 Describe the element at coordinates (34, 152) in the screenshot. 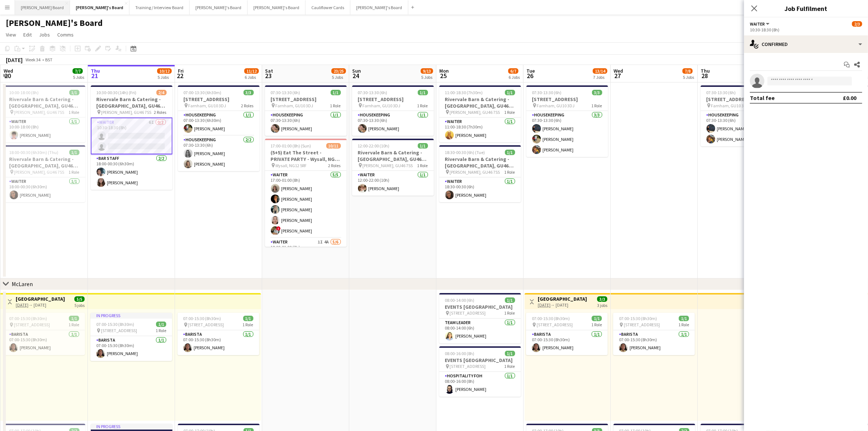

I see `span: 18:00-00:30 (6h30m) (Thu)` at that location.